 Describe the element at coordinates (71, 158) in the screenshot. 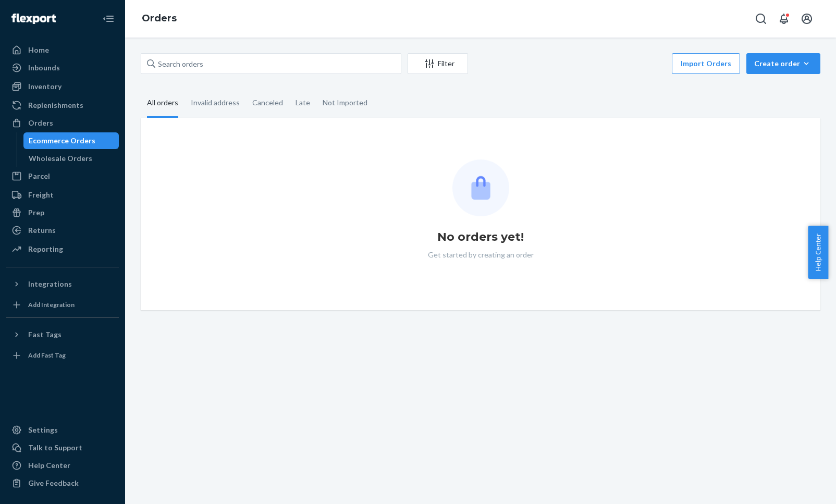

I see `a: Wholesale Orders` at that location.